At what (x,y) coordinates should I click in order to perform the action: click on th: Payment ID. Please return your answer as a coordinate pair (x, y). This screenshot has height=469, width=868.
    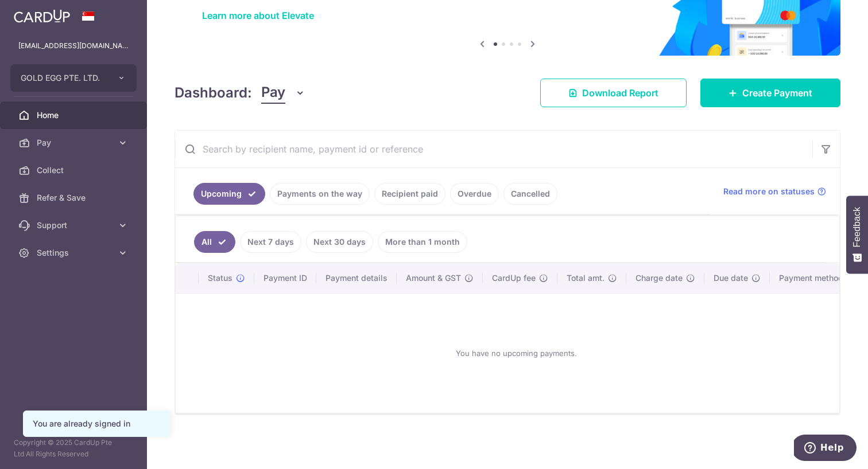
    Looking at the image, I should click on (285, 278).